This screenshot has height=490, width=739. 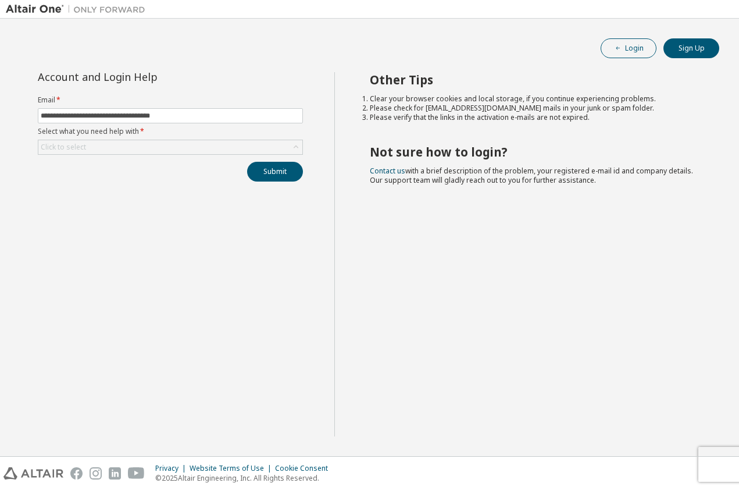 What do you see at coordinates (534, 99) in the screenshot?
I see `li: Clear your browser cookies and local storage, if you continue experiencing problems.` at bounding box center [534, 99].